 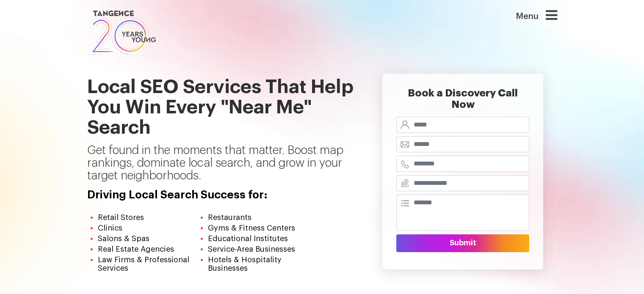 I want to click on span: Gyms & Fitness Centers, so click(x=252, y=228).